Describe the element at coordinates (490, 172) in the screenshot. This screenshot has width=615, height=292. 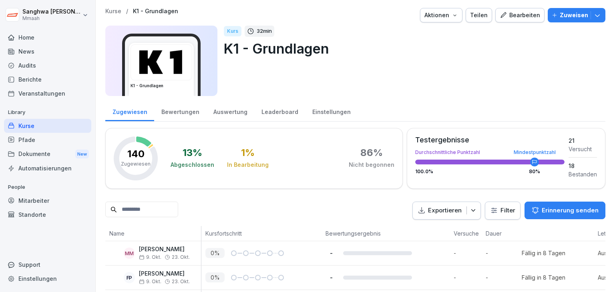
I see `div: 100.0 %` at that location.